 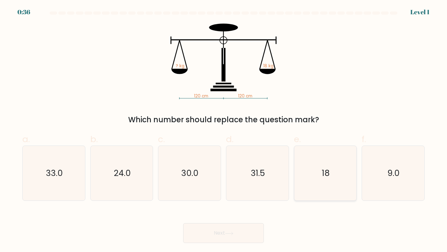 I want to click on span: e., so click(x=297, y=139).